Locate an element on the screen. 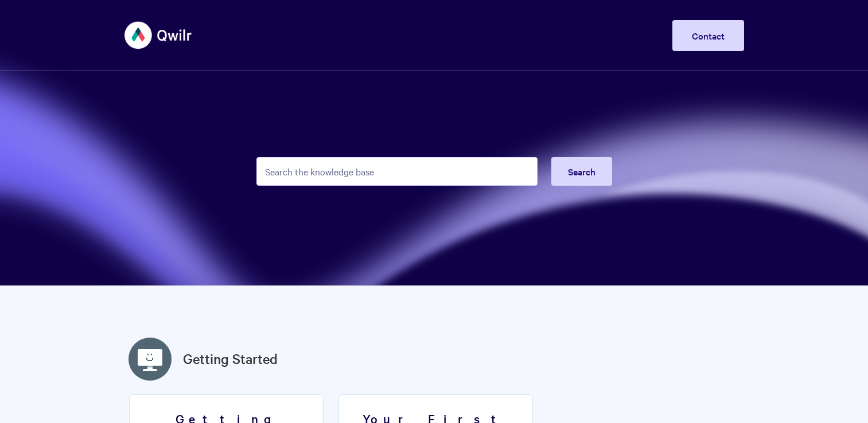  a: Getting Started is located at coordinates (230, 358).